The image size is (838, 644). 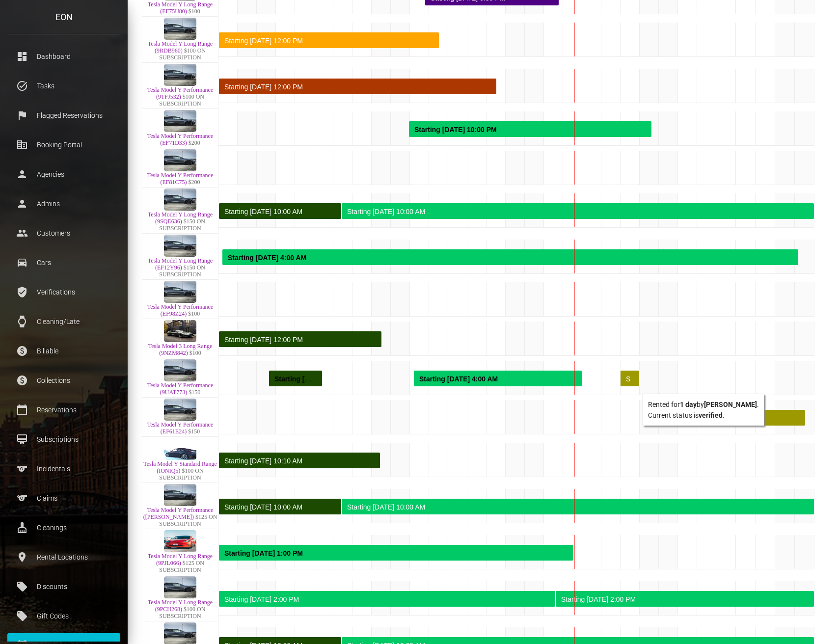 I want to click on a: Tesla Model 3 Long Range (9NZM842), so click(x=180, y=350).